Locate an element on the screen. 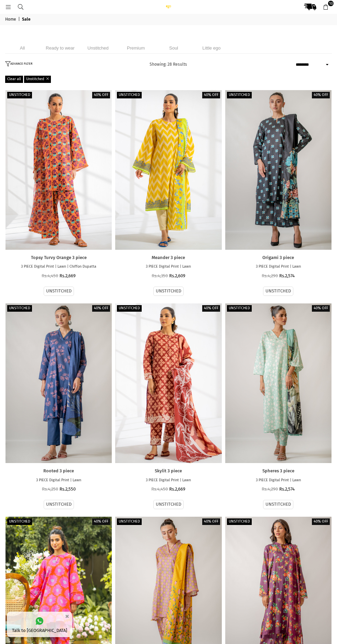 Image resolution: width=337 pixels, height=644 pixels. li: Ready to wear is located at coordinates (60, 48).